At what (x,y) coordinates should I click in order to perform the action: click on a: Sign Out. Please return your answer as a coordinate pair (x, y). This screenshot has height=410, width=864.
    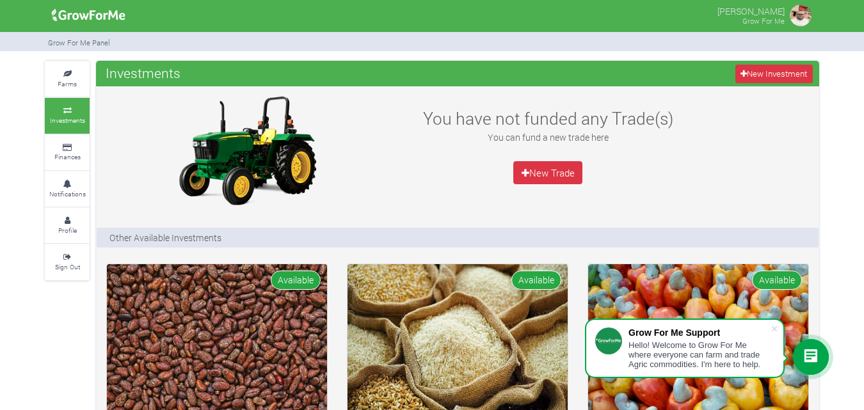
    Looking at the image, I should click on (67, 262).